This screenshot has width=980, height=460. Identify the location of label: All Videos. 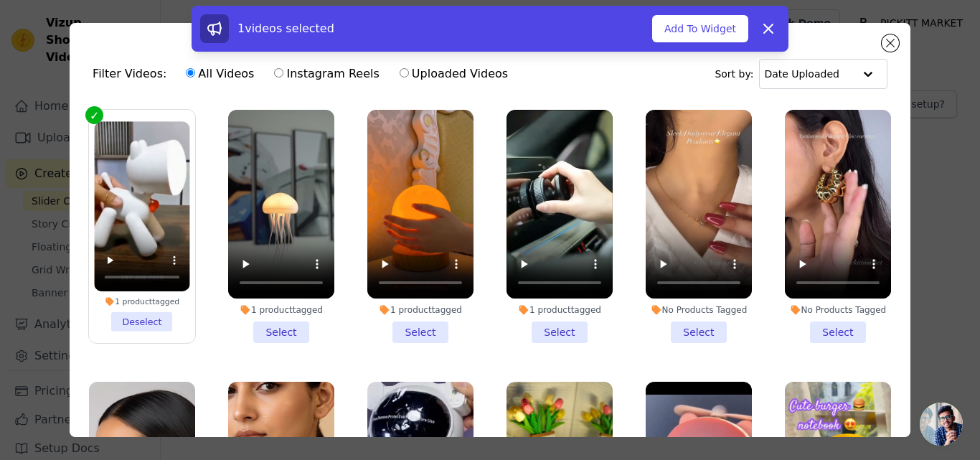
(219, 74).